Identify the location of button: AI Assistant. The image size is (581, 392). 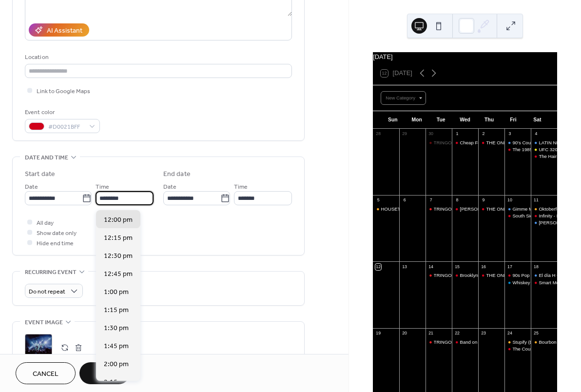
(59, 30).